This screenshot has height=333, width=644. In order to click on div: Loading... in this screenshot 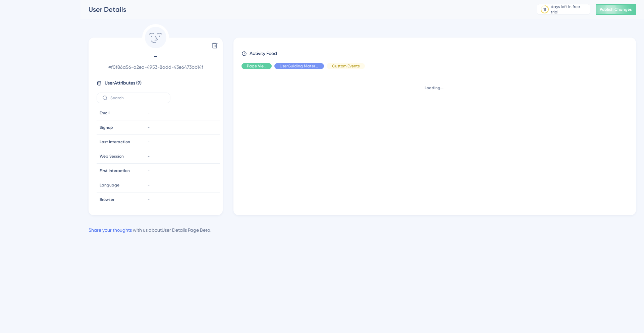, I will do `click(434, 88)`.